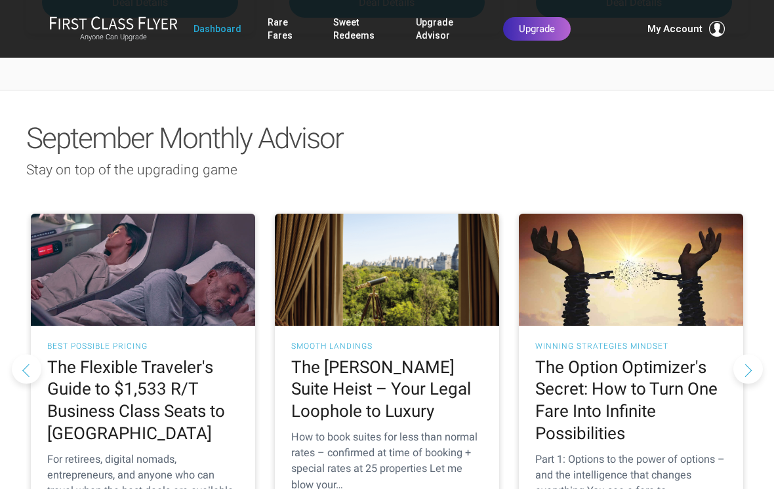 This screenshot has width=774, height=489. Describe the element at coordinates (748, 369) in the screenshot. I see `button: Next slide` at that location.